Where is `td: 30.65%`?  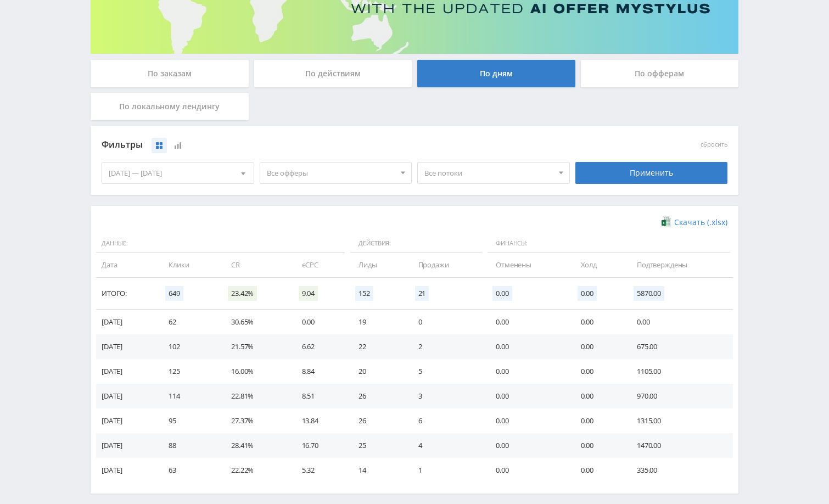
td: 30.65% is located at coordinates (255, 322).